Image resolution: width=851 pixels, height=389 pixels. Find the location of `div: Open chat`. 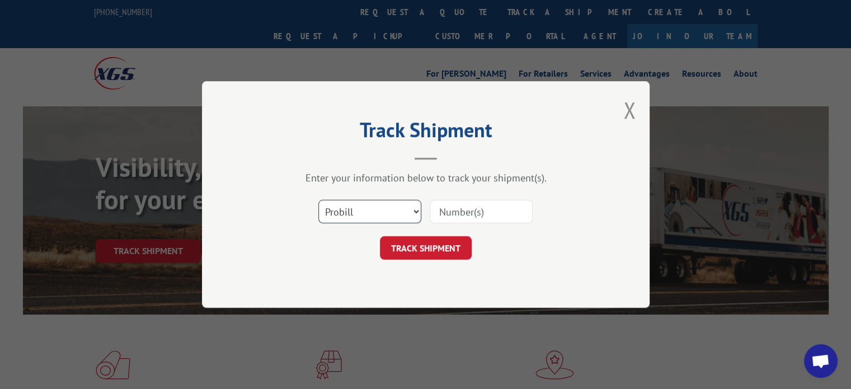

div: Open chat is located at coordinates (821, 361).